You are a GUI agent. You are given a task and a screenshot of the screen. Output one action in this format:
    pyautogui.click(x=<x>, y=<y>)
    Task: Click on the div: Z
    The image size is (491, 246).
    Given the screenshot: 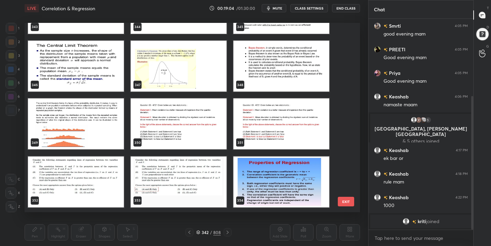 What is the action you would take?
    pyautogui.click(x=13, y=207)
    